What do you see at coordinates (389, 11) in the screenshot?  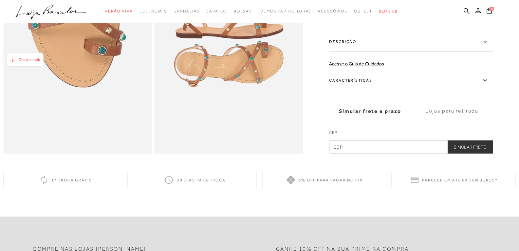 I see `a: BLOG LB` at bounding box center [389, 11].